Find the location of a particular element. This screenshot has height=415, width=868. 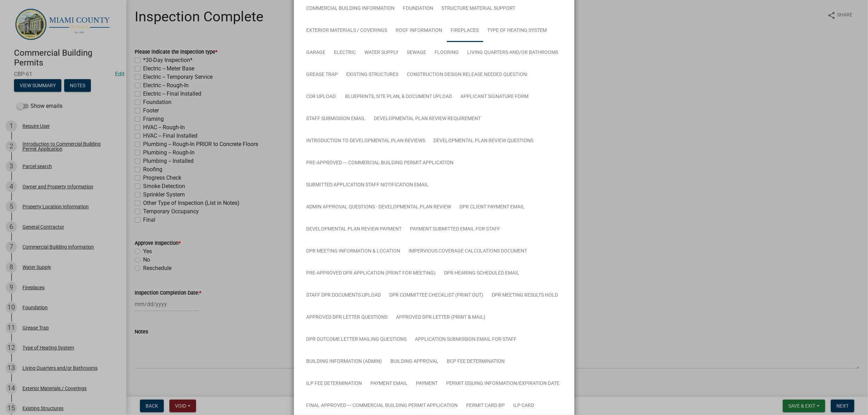

a: Garage is located at coordinates (316, 53).